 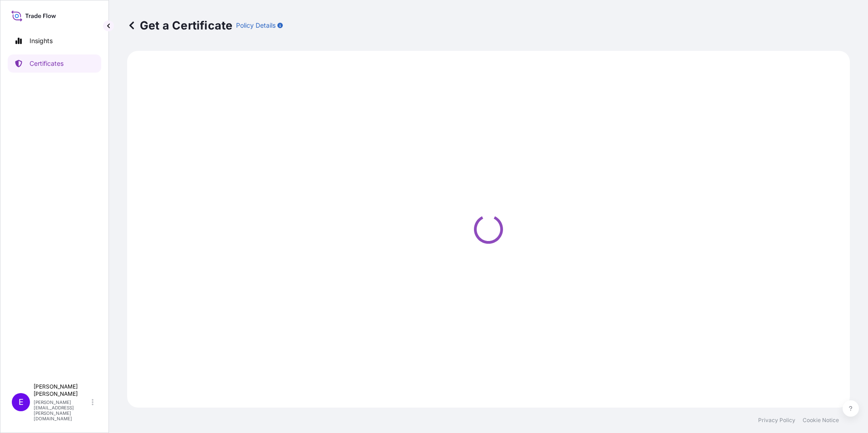 What do you see at coordinates (489, 229) in the screenshot?
I see `div: Loading` at bounding box center [489, 229].